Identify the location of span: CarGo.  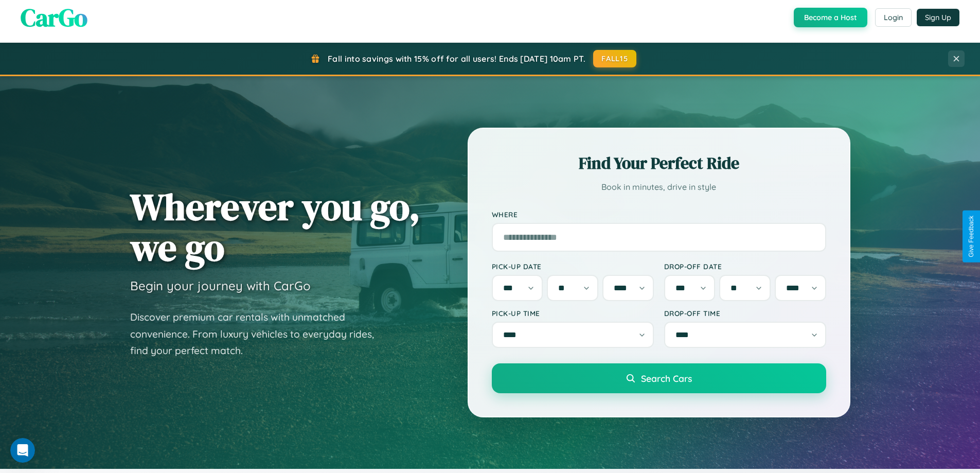
(54, 18).